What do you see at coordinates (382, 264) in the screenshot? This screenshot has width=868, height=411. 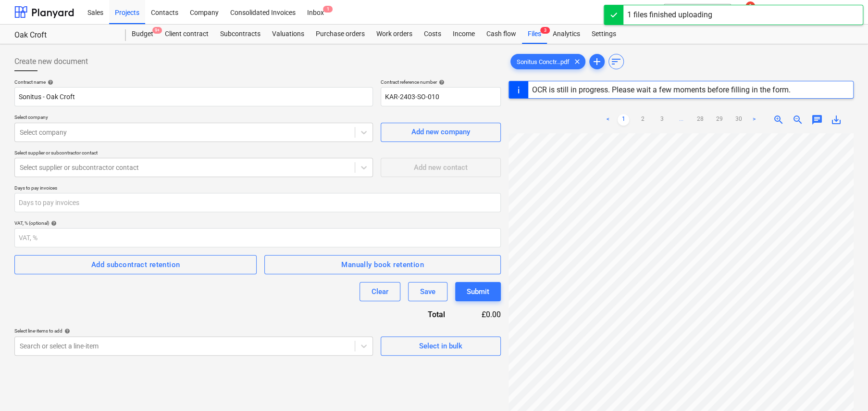 I see `div: Manually book retention` at bounding box center [382, 264].